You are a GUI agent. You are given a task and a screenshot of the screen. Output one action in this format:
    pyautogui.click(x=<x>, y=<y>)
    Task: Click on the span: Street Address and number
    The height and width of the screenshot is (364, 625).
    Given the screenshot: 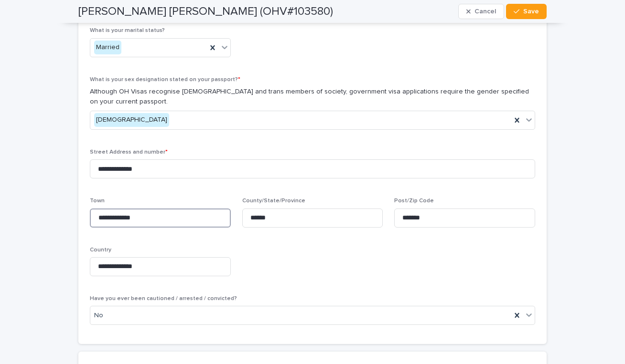 What is the action you would take?
    pyautogui.click(x=128, y=152)
    